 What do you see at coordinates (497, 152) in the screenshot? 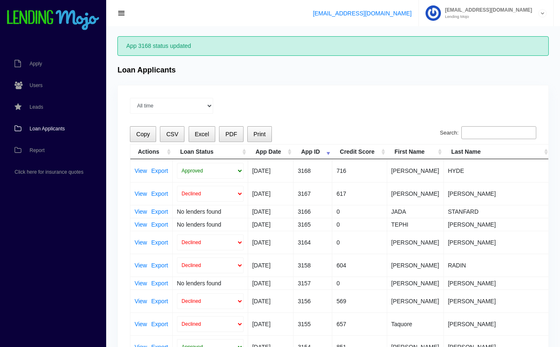
I see `th: Last Name: activate to sort column ascending` at bounding box center [497, 152].